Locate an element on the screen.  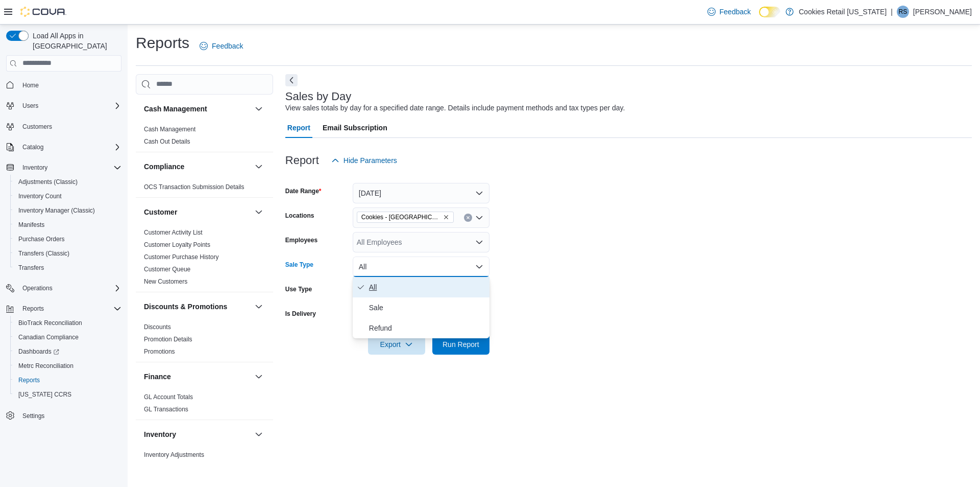
button: Transfers (Classic) is located at coordinates (68, 253).